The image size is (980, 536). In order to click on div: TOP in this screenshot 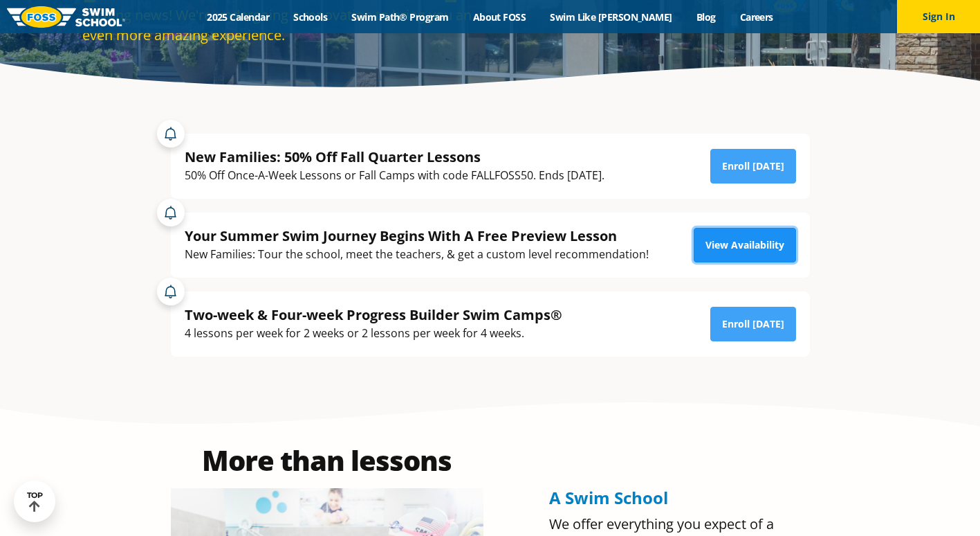, I will do `click(35, 501)`.